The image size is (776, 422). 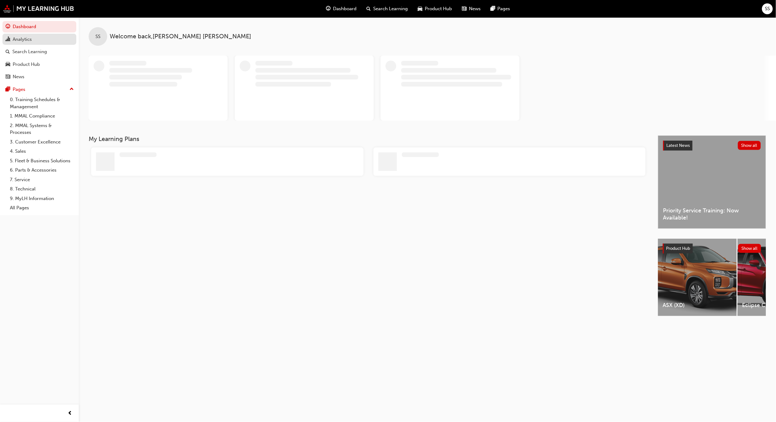 I want to click on a: news-iconNews, so click(x=471, y=9).